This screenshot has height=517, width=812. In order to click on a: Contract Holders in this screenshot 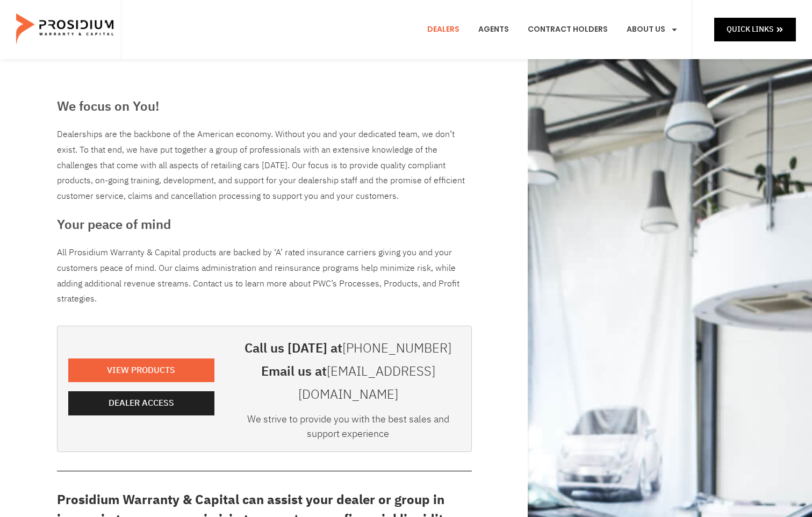, I will do `click(567, 30)`.